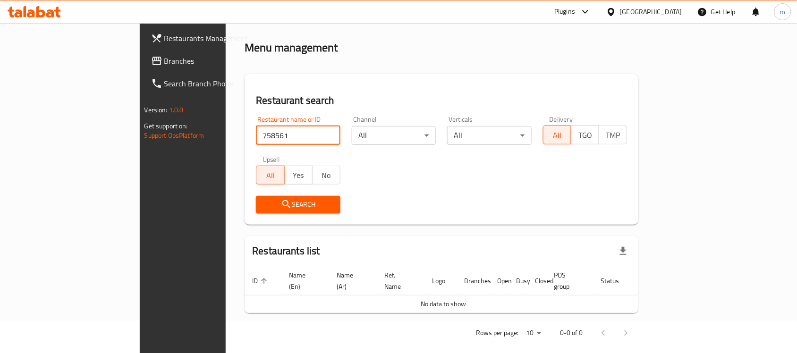  What do you see at coordinates (783, 12) in the screenshot?
I see `span: m` at bounding box center [783, 12].